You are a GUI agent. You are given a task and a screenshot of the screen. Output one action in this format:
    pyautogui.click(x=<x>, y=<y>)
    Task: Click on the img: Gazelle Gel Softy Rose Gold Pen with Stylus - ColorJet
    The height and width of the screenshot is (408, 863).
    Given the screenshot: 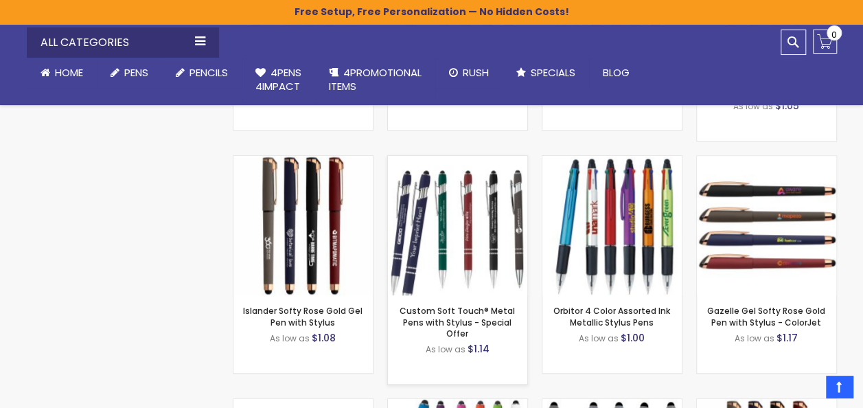 What is the action you would take?
    pyautogui.click(x=766, y=225)
    